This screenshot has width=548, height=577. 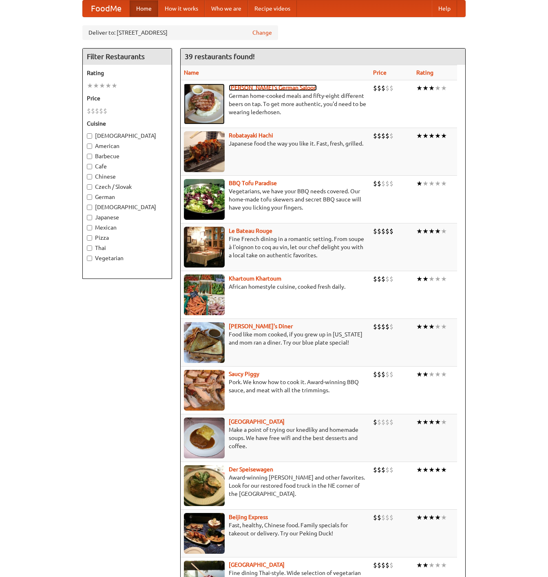 I want to click on label: Mexican, so click(x=127, y=228).